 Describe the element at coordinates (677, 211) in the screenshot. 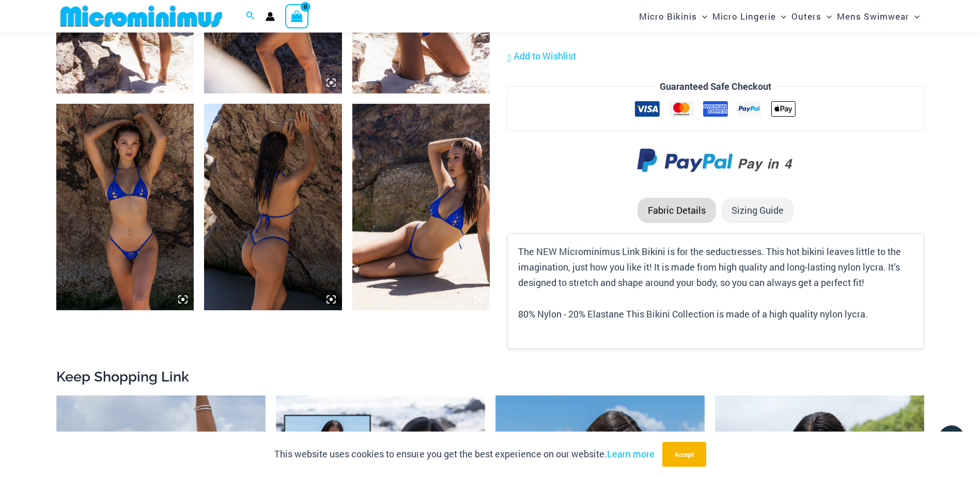

I see `li: Fabric Details` at that location.